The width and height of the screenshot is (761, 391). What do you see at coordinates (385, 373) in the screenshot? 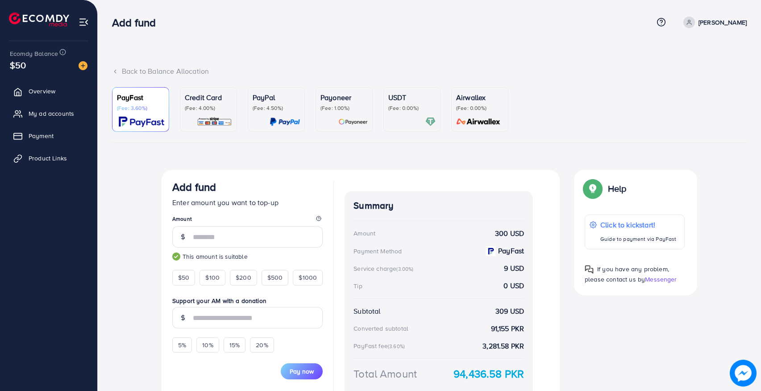
I see `div: Total Amount` at bounding box center [385, 373].